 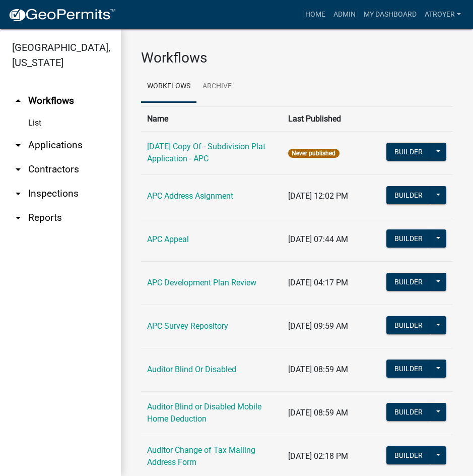 What do you see at coordinates (202, 283) in the screenshot?
I see `a: APC Development Plan Review` at bounding box center [202, 283].